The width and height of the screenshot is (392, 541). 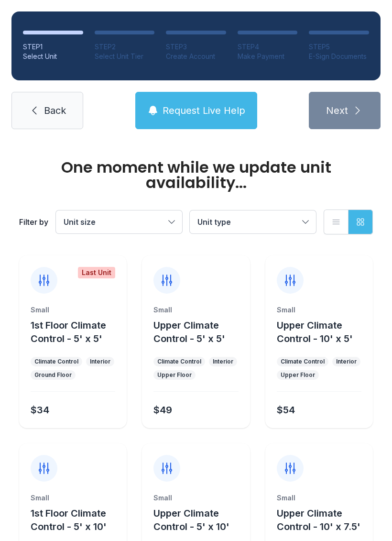 I want to click on button: 1st Floor Climate Control - 5' x 10', so click(x=77, y=520).